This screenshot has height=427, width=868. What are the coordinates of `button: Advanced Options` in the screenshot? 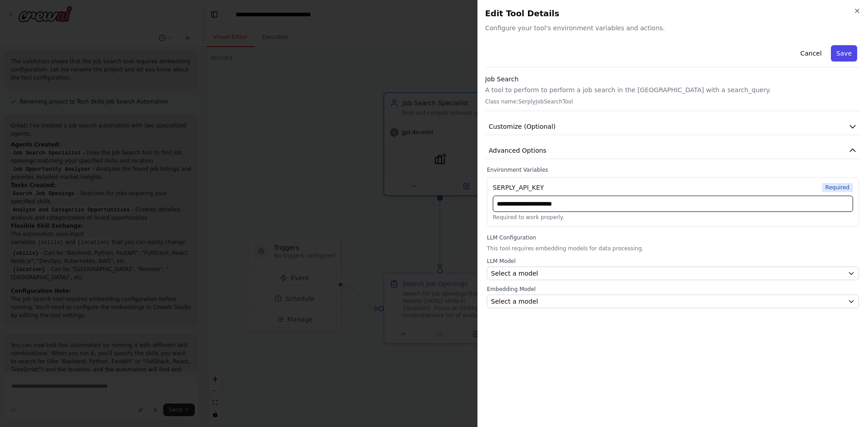 It's located at (672, 151).